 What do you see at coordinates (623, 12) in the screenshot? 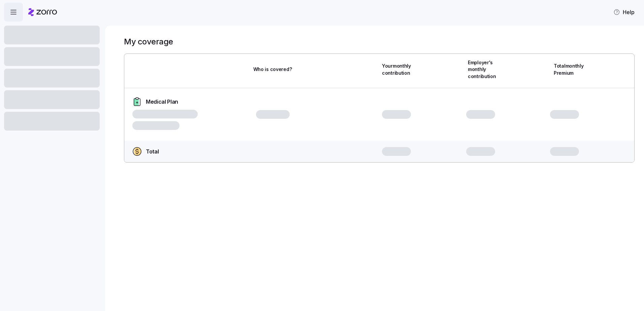
I see `button: Help` at bounding box center [623, 12].